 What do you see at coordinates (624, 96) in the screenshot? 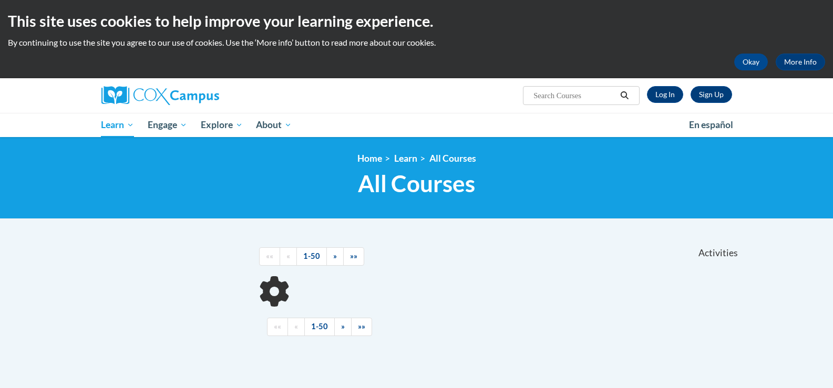
I see `button: Search` at bounding box center [624, 96].